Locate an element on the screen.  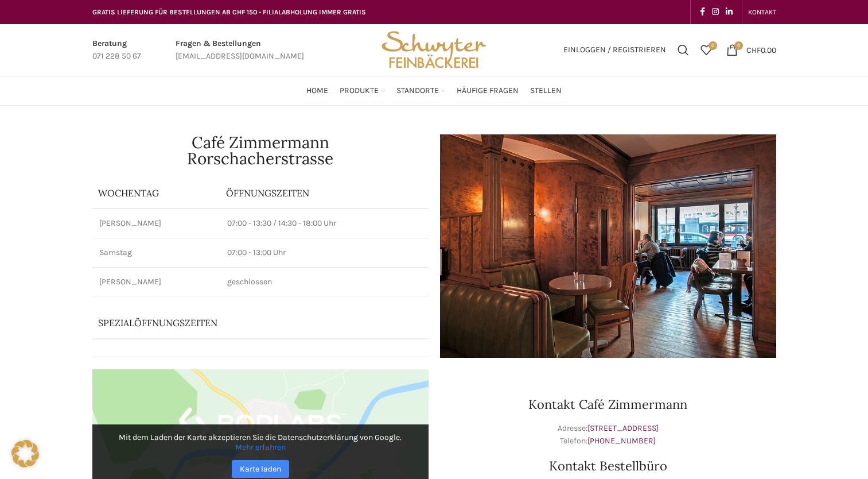
a: Einloggen / Registrieren is located at coordinates (615, 50).